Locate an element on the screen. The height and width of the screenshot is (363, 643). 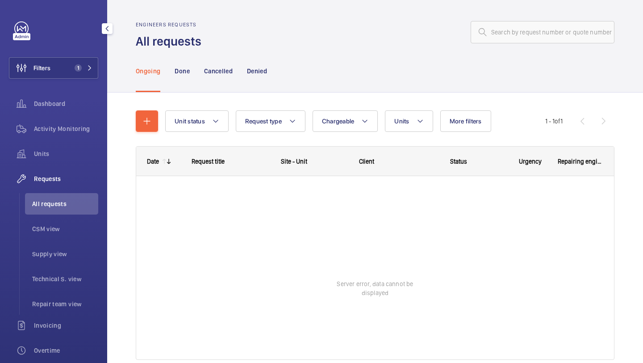
button: Unit status is located at coordinates (197, 121).